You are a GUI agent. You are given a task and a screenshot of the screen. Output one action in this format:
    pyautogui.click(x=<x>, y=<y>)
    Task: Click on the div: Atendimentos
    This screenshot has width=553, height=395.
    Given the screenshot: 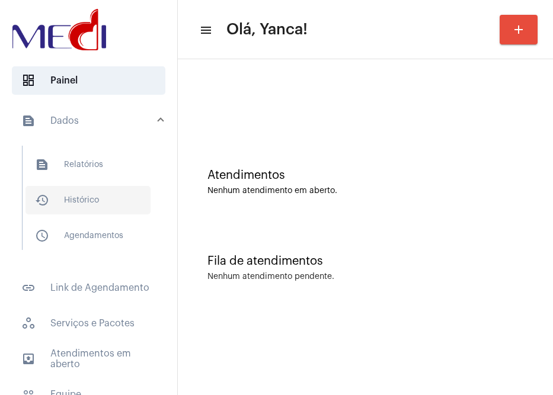 What is the action you would take?
    pyautogui.click(x=365, y=175)
    